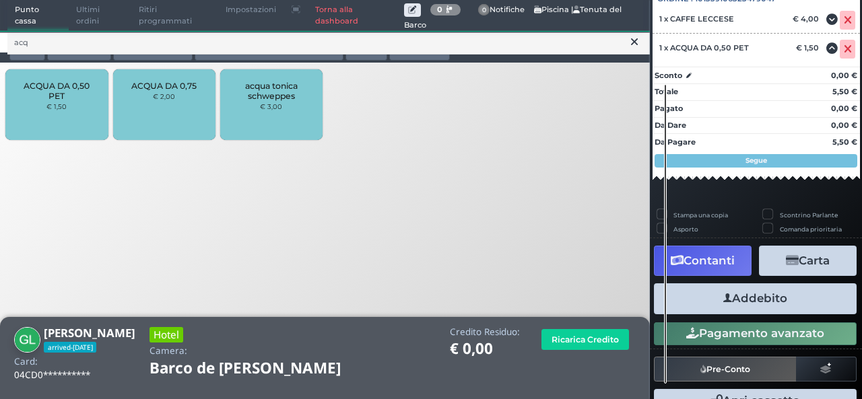  What do you see at coordinates (27, 340) in the screenshot?
I see `img: giorgia lepere` at bounding box center [27, 340].